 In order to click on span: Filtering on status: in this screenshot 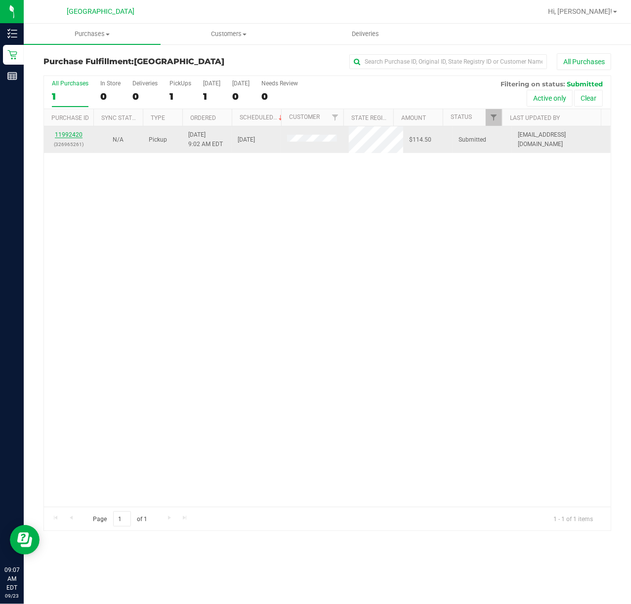, I will do `click(532, 84)`.